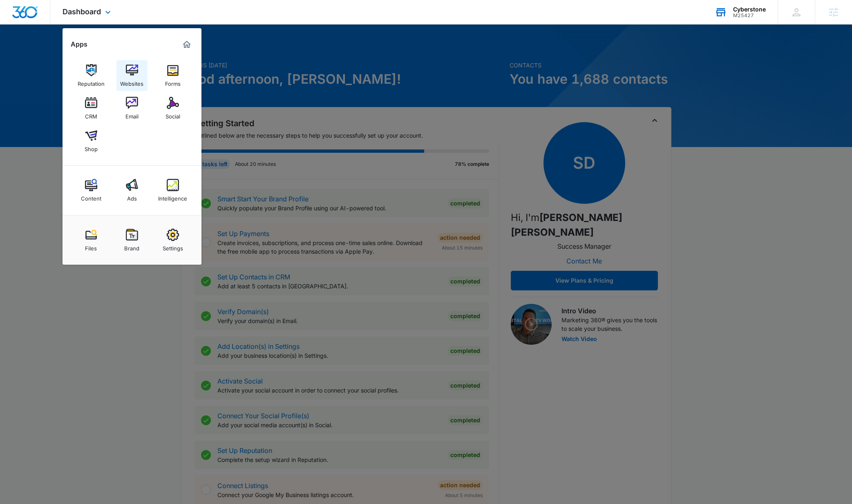  Describe the element at coordinates (173, 246) in the screenshot. I see `div: Settings` at that location.